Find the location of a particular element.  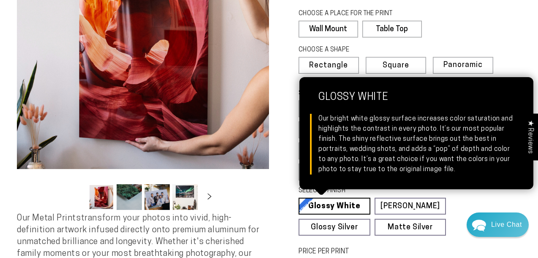

div: Contact Us Directly is located at coordinates (506, 225).